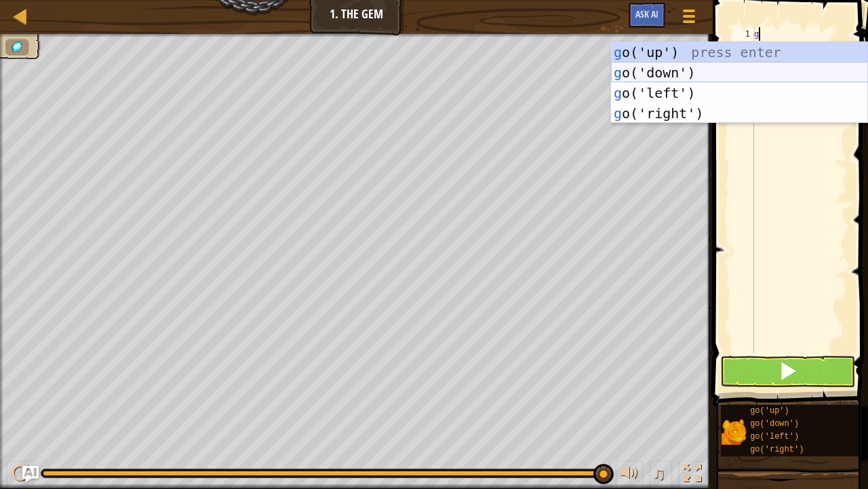 The height and width of the screenshot is (489, 868). What do you see at coordinates (775, 437) in the screenshot?
I see `span: go('left')` at bounding box center [775, 437].